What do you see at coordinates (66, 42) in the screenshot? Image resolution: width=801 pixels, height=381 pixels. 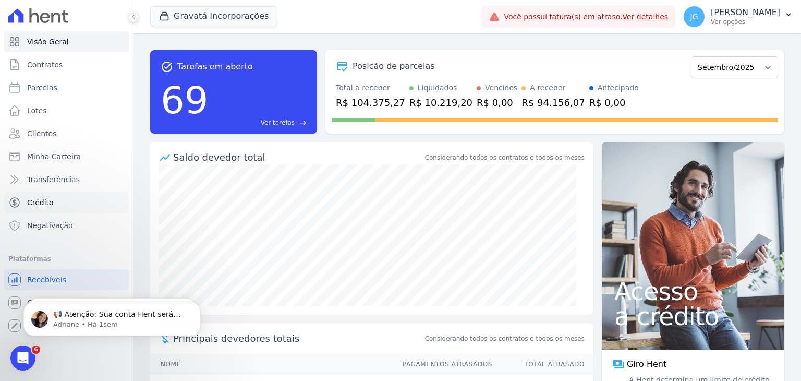 I see `a: Visão Geral` at bounding box center [66, 42].